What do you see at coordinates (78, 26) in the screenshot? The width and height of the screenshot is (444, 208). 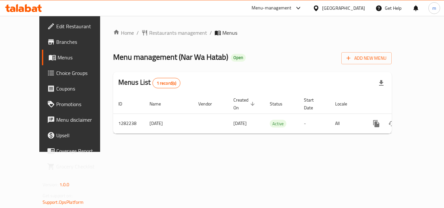 I see `a: Edit Restaurant` at bounding box center [78, 26].